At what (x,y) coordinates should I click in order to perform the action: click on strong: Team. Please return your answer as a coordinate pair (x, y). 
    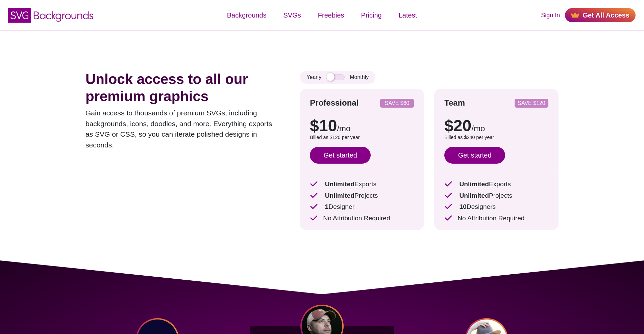
    Looking at the image, I should click on (454, 103).